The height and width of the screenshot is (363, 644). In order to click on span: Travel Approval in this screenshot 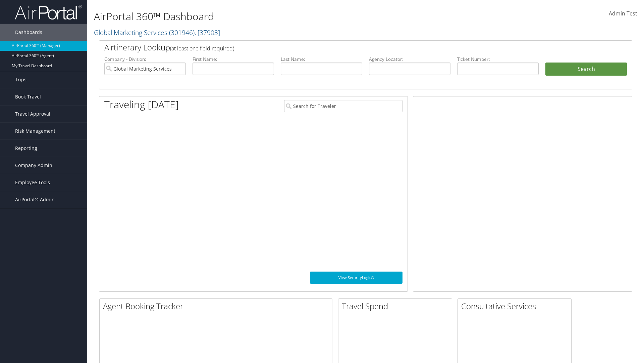, I will do `click(32, 114)`.